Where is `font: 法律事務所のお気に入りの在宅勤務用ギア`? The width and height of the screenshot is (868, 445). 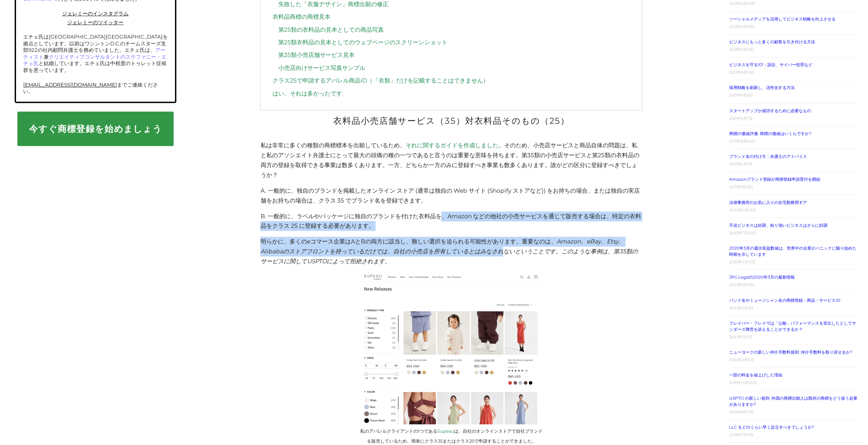
font: 法律事務所のお気に入りの在宅勤務用ギア is located at coordinates (768, 202).